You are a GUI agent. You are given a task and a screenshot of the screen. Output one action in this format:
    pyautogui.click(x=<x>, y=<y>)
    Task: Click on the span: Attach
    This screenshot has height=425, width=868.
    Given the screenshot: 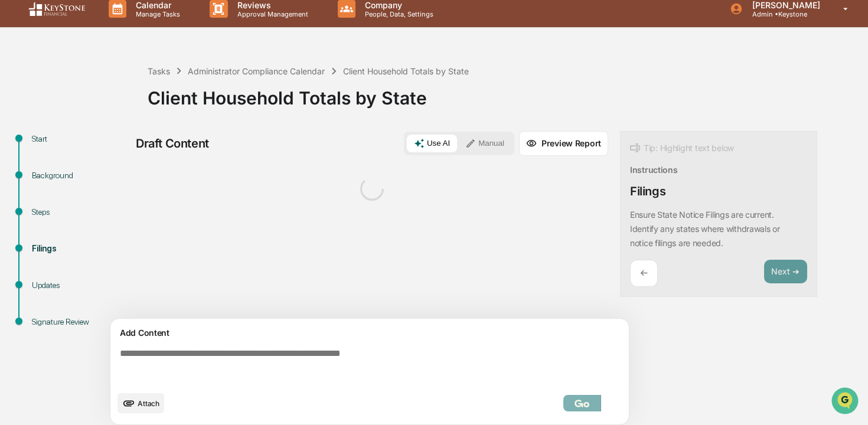 What is the action you would take?
    pyautogui.click(x=148, y=403)
    